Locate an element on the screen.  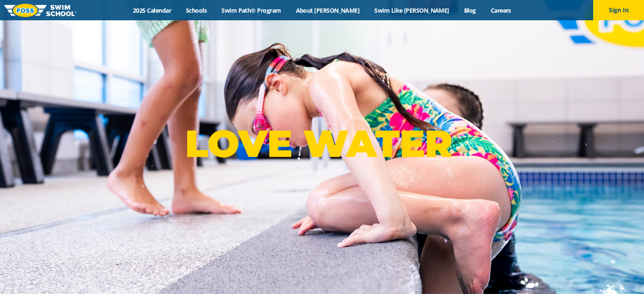
a: Careers is located at coordinates (500, 10).